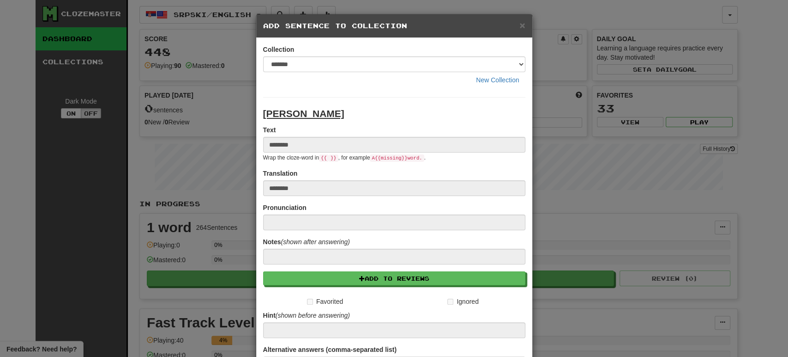  Describe the element at coordinates (325, 301) in the screenshot. I see `label: Favorited` at that location.